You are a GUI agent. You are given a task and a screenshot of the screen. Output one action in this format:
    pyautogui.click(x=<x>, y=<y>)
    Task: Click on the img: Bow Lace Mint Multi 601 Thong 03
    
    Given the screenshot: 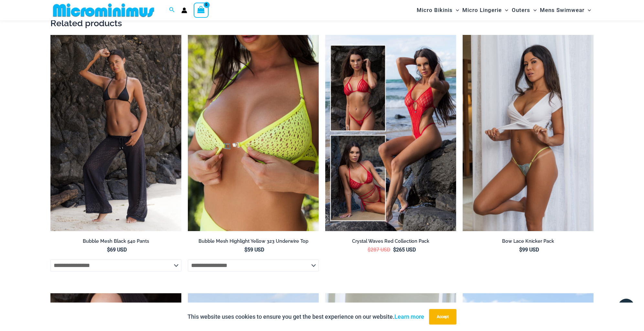 What is the action you would take?
    pyautogui.click(x=528, y=133)
    